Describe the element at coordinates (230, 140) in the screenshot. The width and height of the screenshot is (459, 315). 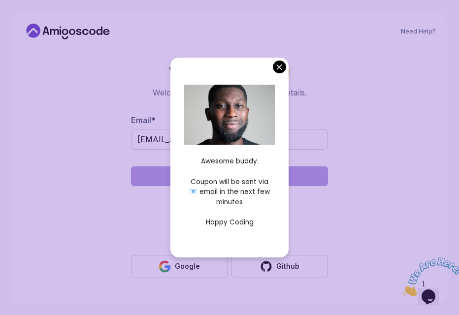
I see `input: Enter your email` at that location.